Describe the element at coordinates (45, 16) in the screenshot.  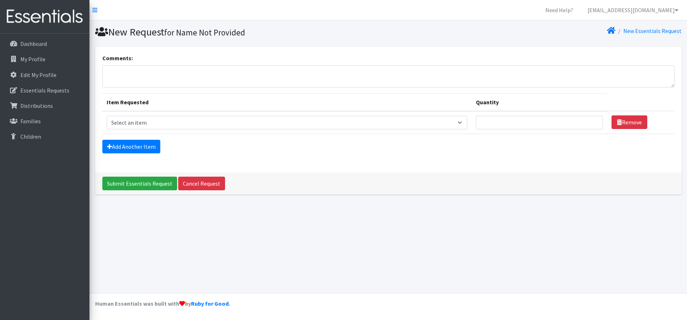
I see `img: HumanEssentials` at that location.